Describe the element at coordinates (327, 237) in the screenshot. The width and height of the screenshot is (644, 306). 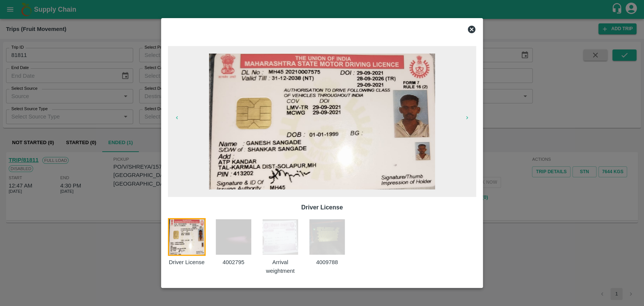
I see `img: https://app.vegrow.in/rails/active_storage/blobs/redirect/eyJfcmFpbHMiOnsiZGF0YSI6MjY5ODY0MCwicHV...` at that location.